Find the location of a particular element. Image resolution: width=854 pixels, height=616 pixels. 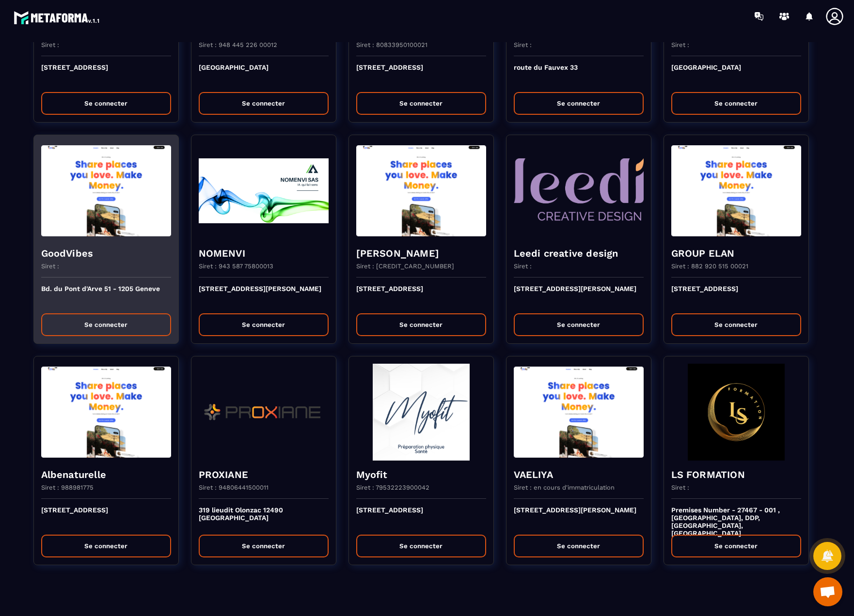

p: Siret : 79532223900042 is located at coordinates (393, 487).